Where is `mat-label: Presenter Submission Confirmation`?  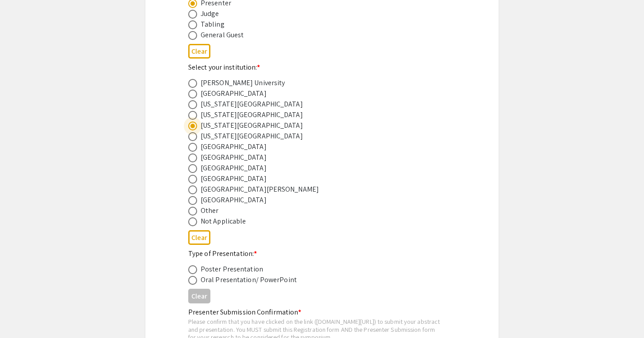
mat-label: Presenter Submission Confirmation is located at coordinates (244, 312).